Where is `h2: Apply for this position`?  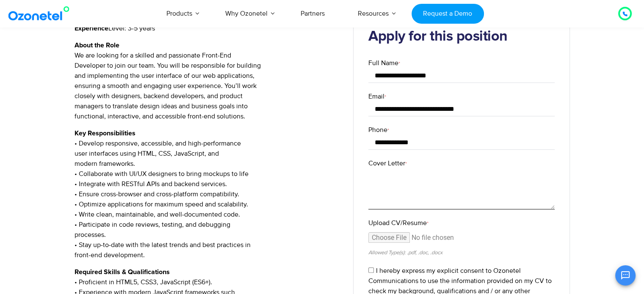 h2: Apply for this position is located at coordinates (462, 37).